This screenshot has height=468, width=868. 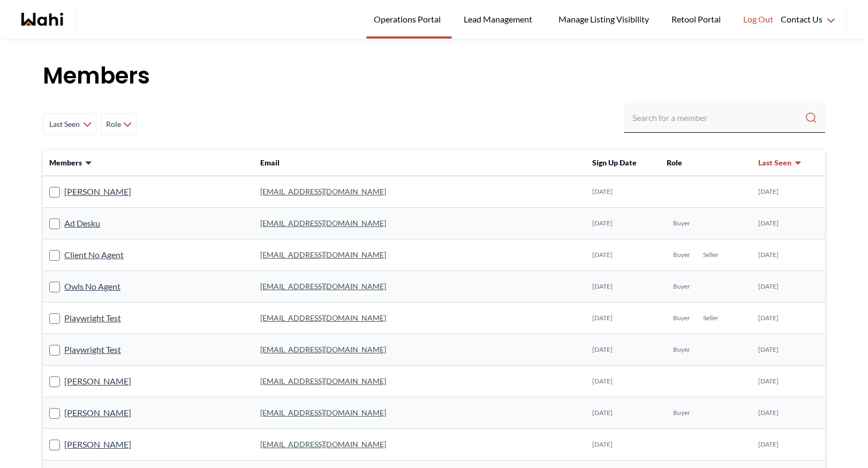 I want to click on span: Sign Up Date, so click(x=614, y=162).